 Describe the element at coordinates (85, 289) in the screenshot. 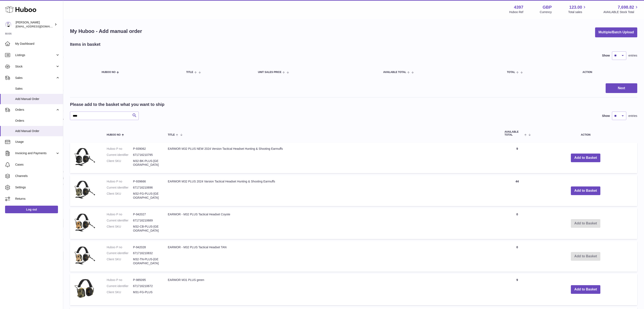

I see `img: EARMOR M31 PLUS green` at that location.